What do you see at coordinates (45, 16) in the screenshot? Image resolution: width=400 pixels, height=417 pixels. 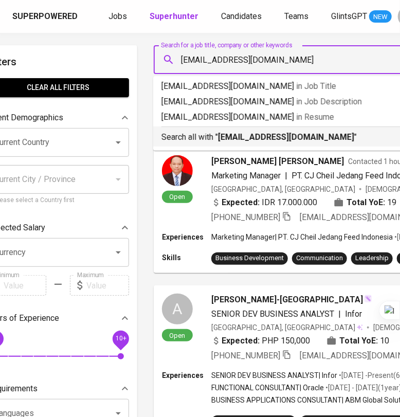 I see `div: Superpowered` at bounding box center [45, 16].